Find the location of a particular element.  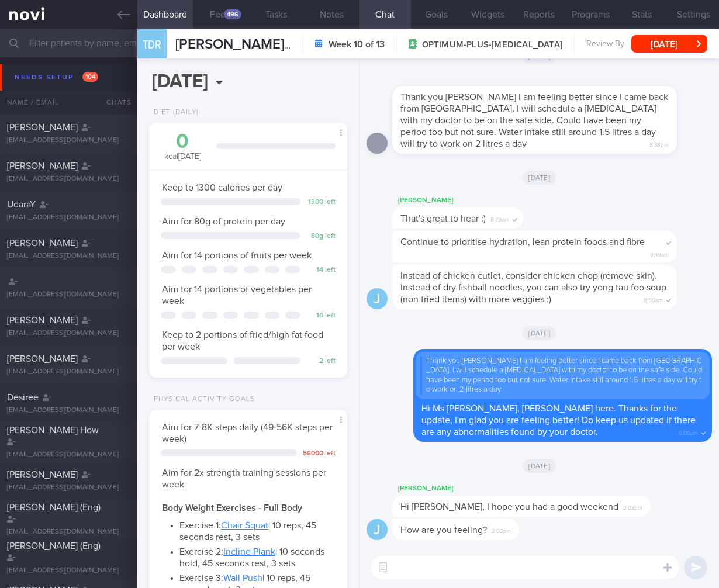

span: Aim for 14 portions of fruits per week is located at coordinates (236, 256).